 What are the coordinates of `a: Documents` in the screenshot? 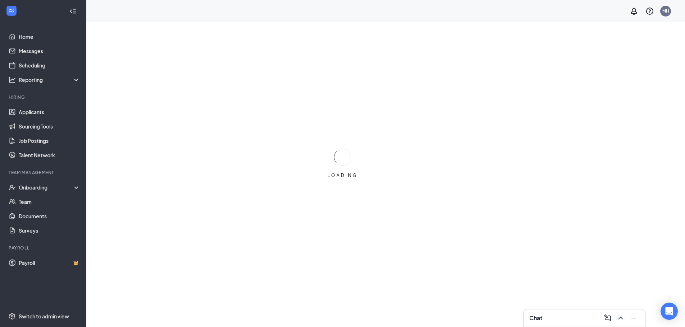 It's located at (49, 216).